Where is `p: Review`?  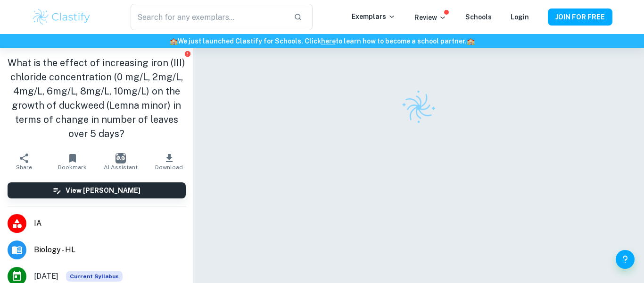 p: Review is located at coordinates (431, 17).